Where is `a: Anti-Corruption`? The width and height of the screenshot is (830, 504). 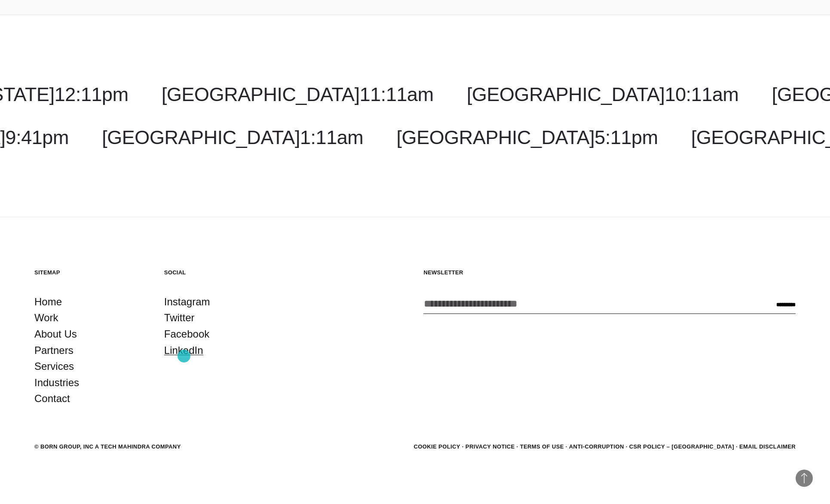
a: Anti-Corruption is located at coordinates (597, 446).